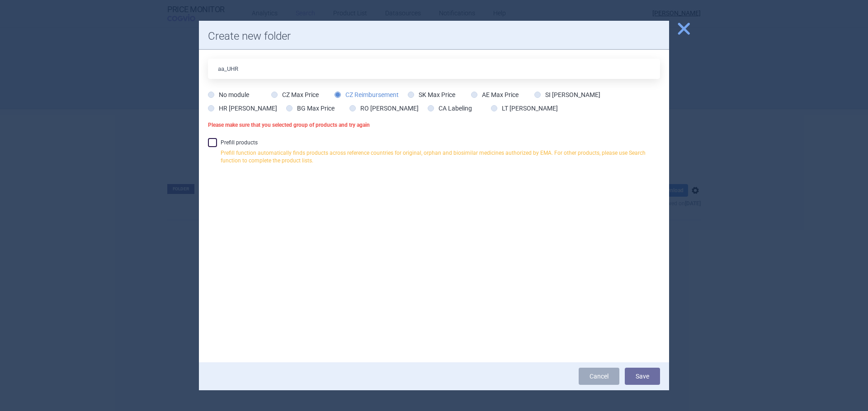 The image size is (868, 411). Describe the element at coordinates (643, 376) in the screenshot. I see `button: Save` at that location.